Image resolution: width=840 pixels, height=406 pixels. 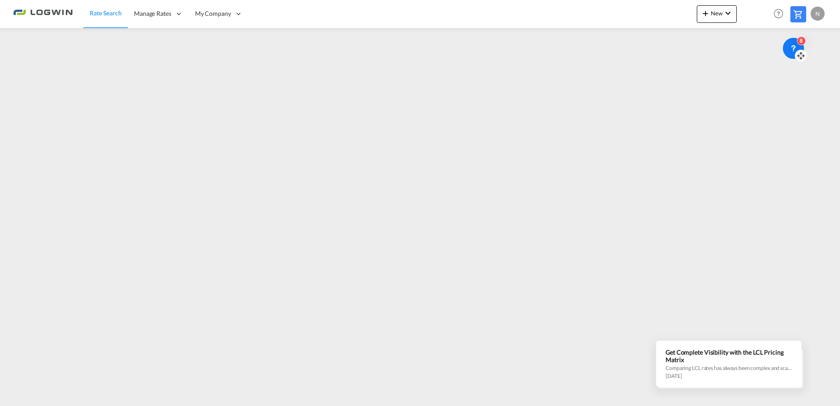 I want to click on div: N, so click(x=818, y=14).